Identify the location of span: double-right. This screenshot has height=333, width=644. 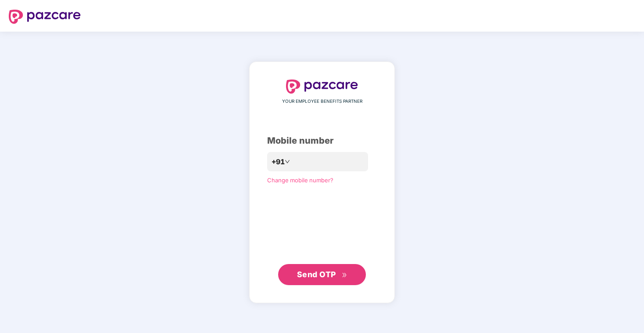
(344, 275).